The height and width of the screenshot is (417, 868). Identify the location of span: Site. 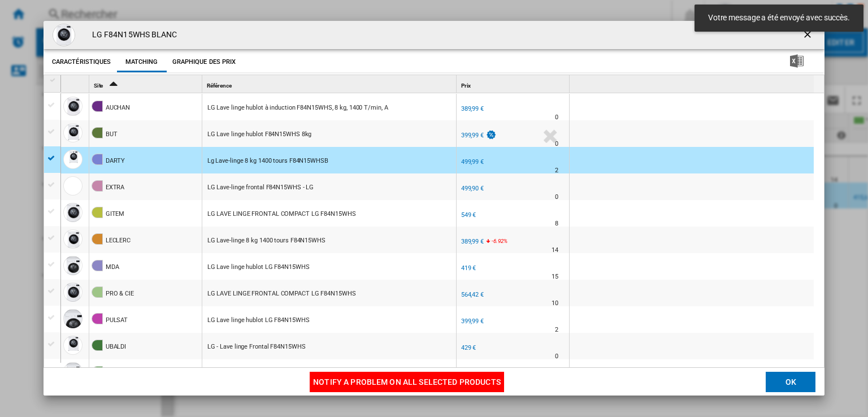
(99, 86).